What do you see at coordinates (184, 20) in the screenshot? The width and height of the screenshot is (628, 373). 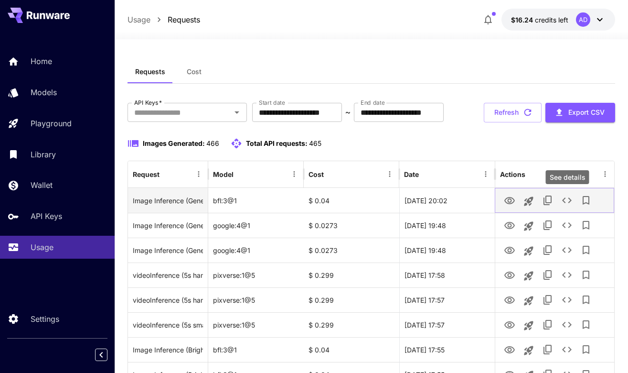 I see `a: Requests` at bounding box center [184, 20].